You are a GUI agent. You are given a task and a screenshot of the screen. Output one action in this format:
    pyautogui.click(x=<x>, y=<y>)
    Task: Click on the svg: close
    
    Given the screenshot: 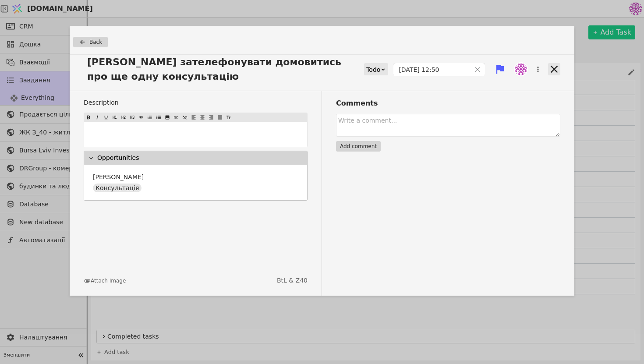 What is the action you would take?
    pyautogui.click(x=477, y=70)
    